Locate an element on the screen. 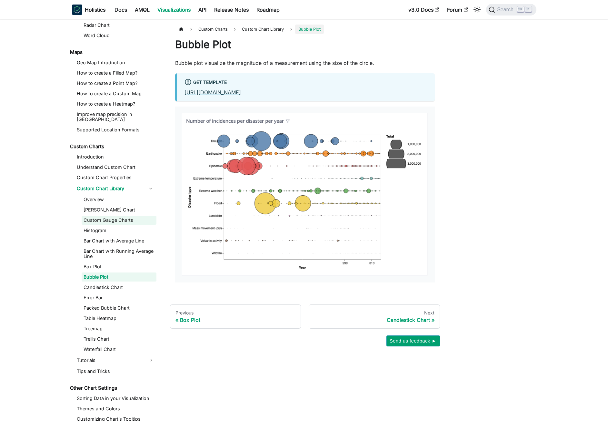  a: Bar Chart with Running Average Line is located at coordinates (119, 254).